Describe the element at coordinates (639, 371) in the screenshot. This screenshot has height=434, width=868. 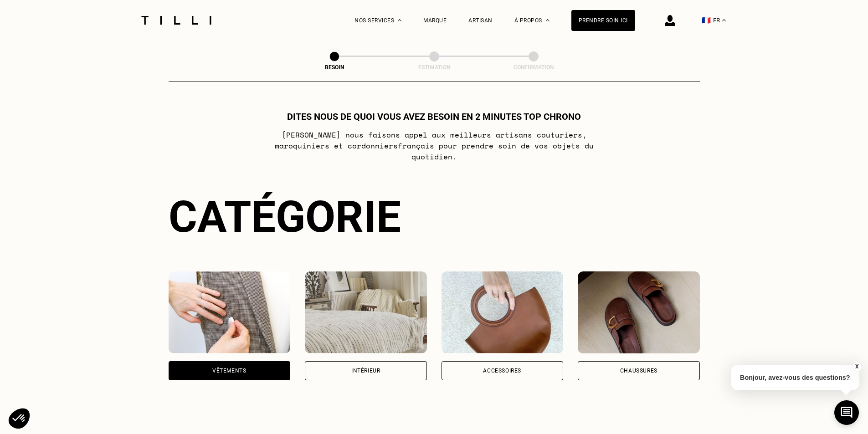
I see `div: Chaussures` at that location.